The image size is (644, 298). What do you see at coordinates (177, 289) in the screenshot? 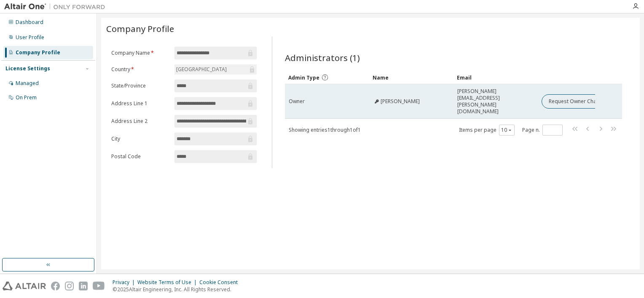
I see `p: © 2025 Altair Engineering, Inc. All Rights Reserved.` at bounding box center [177, 289].